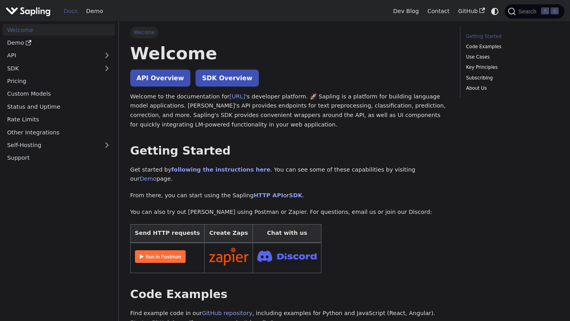  I want to click on a: Custom Models, so click(59, 94).